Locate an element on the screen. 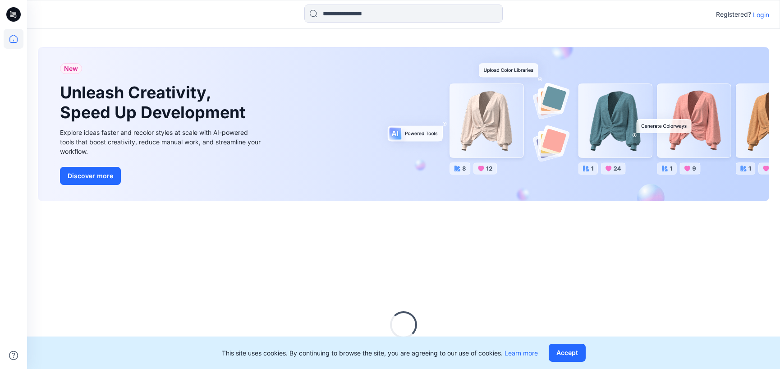 This screenshot has height=369, width=780. button: Discover more is located at coordinates (90, 176).